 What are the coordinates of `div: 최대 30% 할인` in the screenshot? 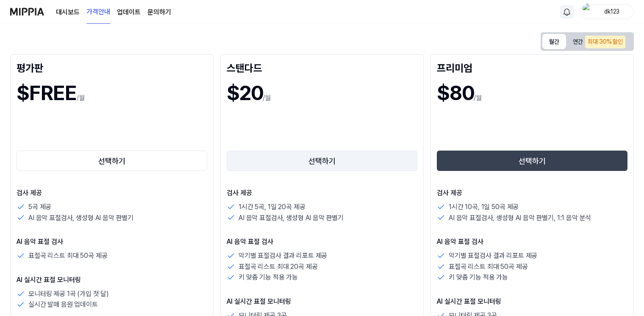 It's located at (605, 42).